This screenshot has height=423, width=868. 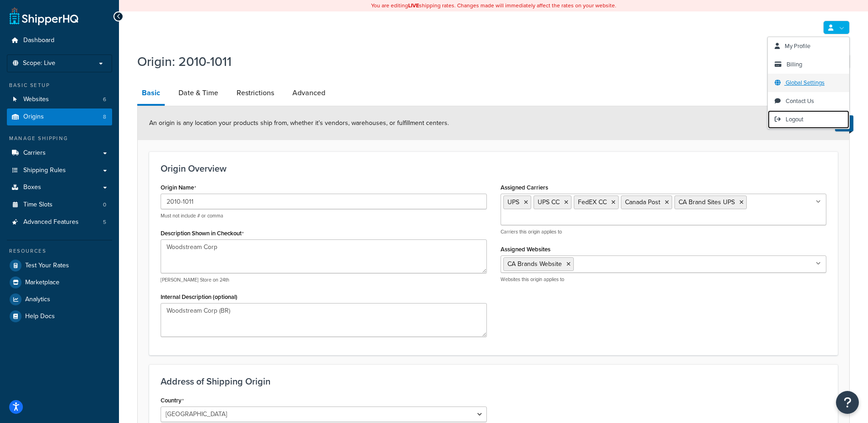 I want to click on a: Basic, so click(x=151, y=94).